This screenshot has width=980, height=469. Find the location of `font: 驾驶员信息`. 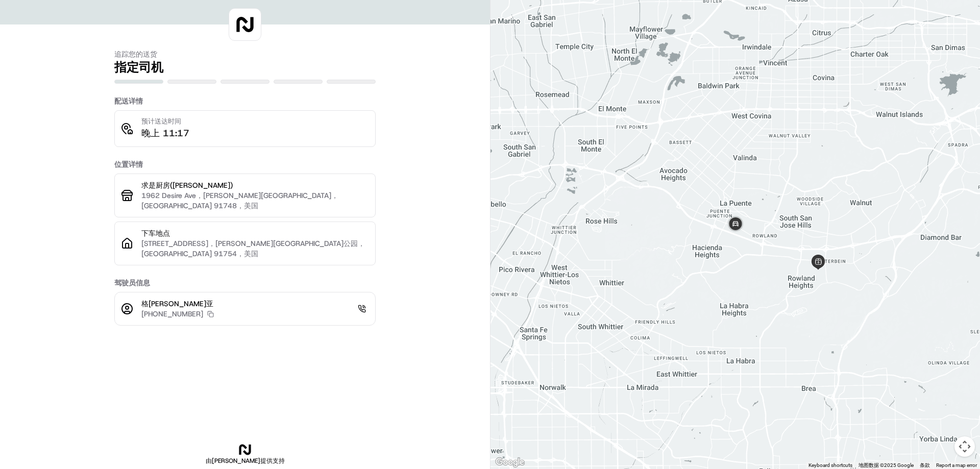

font: 驾驶员信息 is located at coordinates (132, 283).